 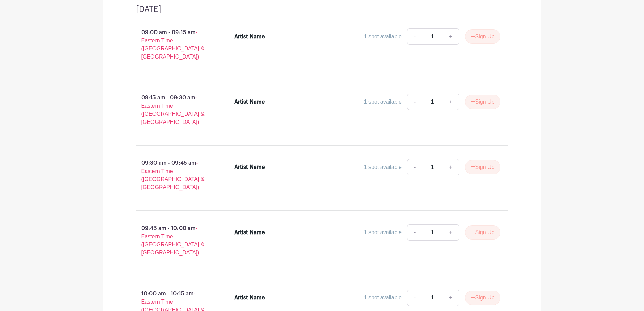 I want to click on p: 09:30 am - 09:45 am, so click(x=174, y=175).